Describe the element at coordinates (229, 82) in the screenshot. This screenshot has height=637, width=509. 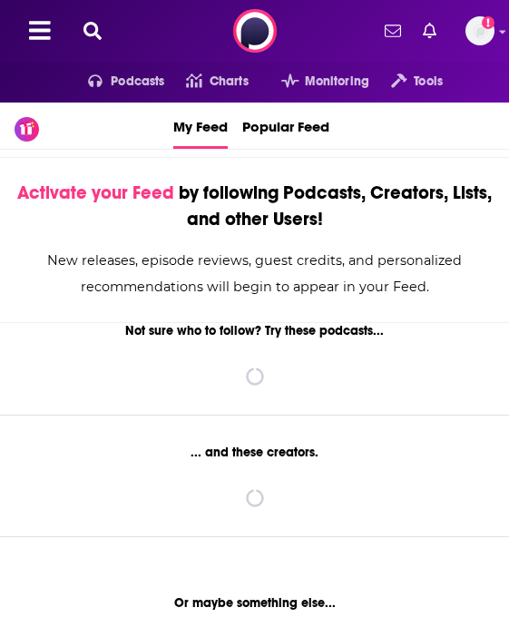
I see `span: Charts` at that location.